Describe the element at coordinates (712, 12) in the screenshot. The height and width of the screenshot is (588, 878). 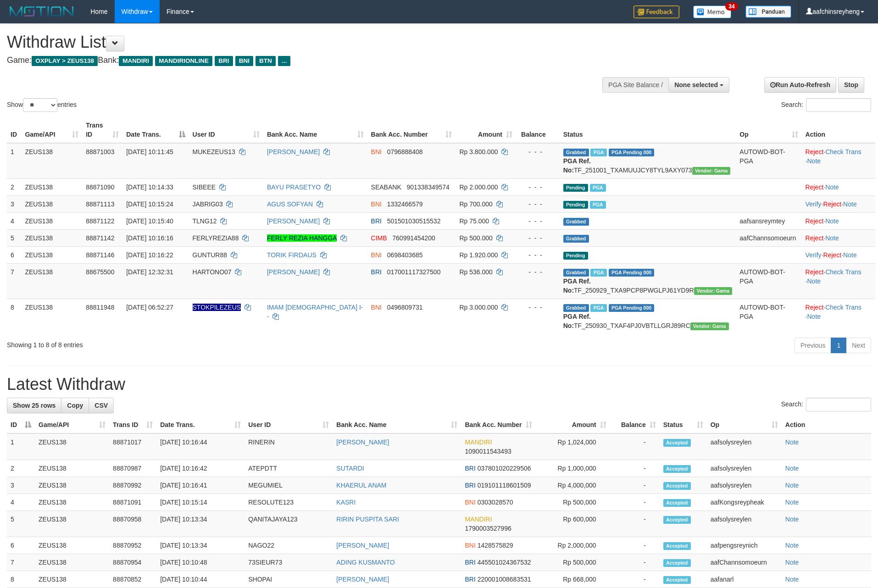
I see `img: Button%20Memo.svg` at that location.